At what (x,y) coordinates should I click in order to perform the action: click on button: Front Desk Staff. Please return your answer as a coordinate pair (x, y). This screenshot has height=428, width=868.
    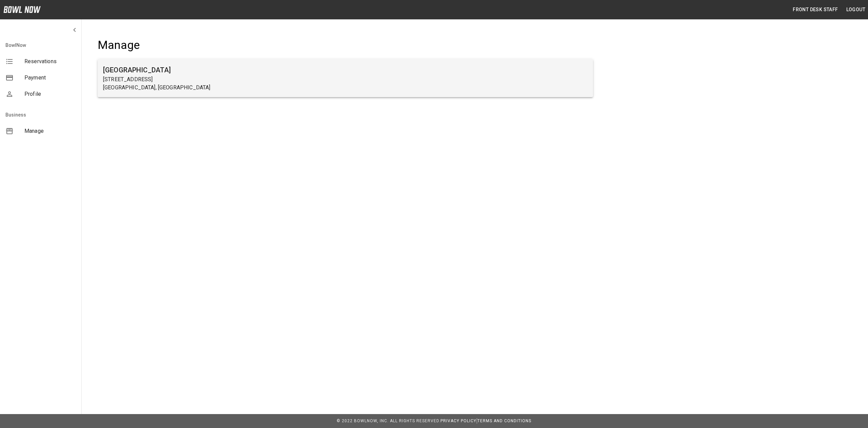
    Looking at the image, I should click on (816, 9).